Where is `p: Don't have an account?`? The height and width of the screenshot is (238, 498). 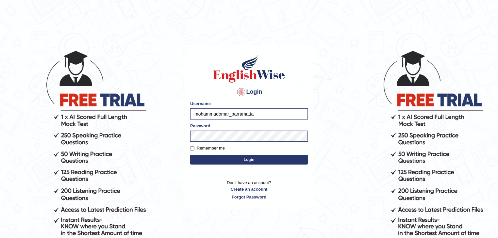
p: Don't have an account? is located at coordinates (249, 190).